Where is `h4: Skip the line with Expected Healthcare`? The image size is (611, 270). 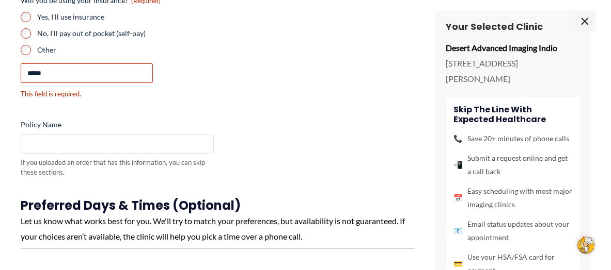
h4: Skip the line with Expected Healthcare is located at coordinates (513, 115).